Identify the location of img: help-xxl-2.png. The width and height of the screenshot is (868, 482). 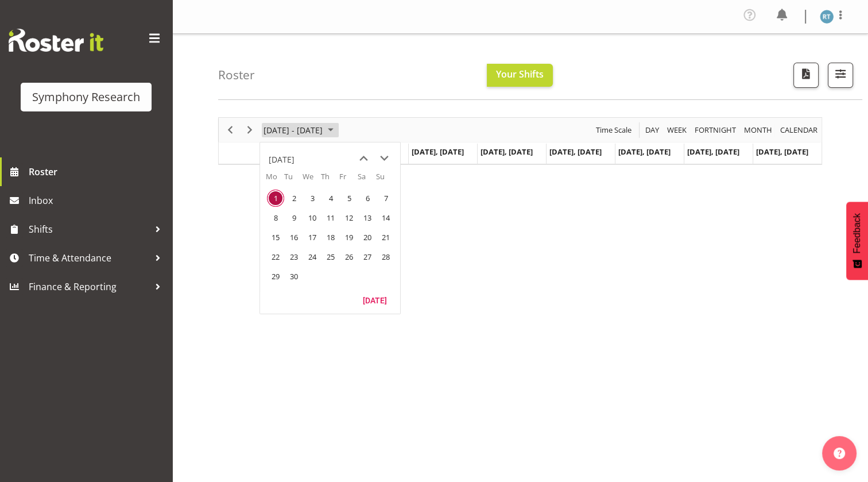
(839, 454).